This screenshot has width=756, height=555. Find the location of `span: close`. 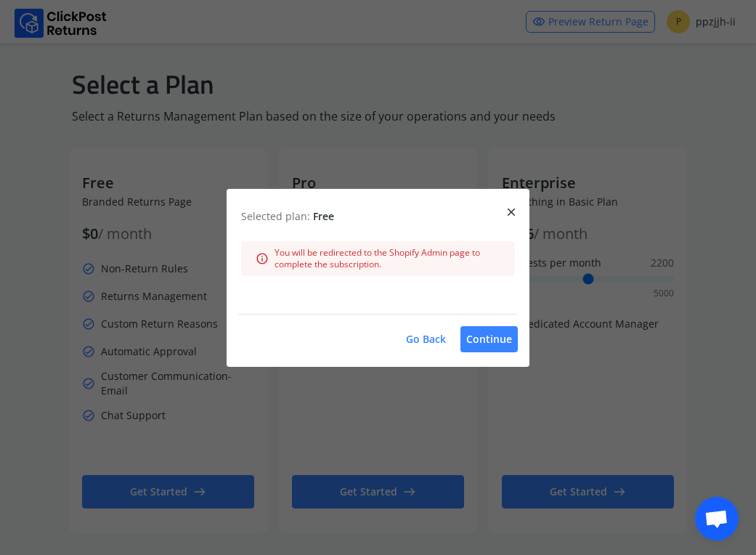

span: close is located at coordinates (511, 212).